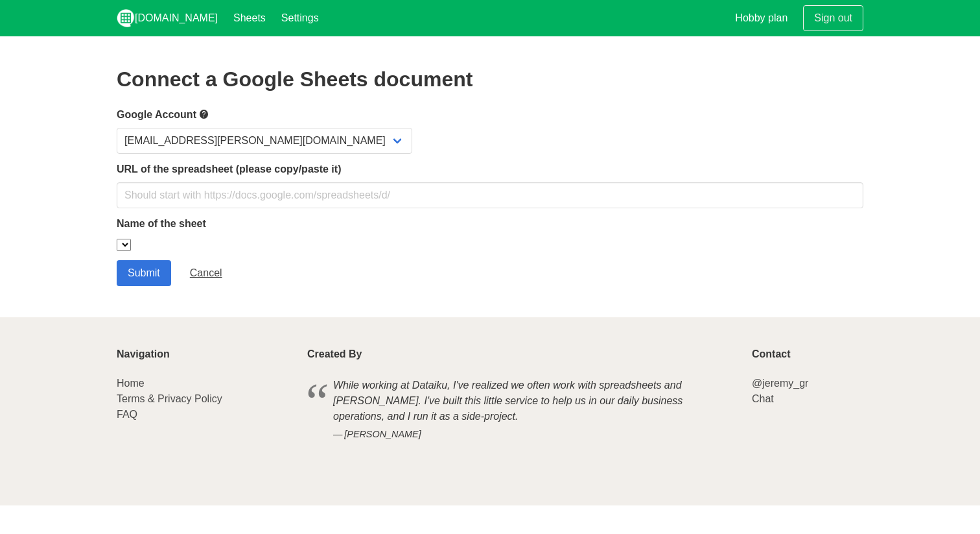 This screenshot has width=980, height=534. Describe the element at coordinates (127, 414) in the screenshot. I see `a: FAQ` at that location.